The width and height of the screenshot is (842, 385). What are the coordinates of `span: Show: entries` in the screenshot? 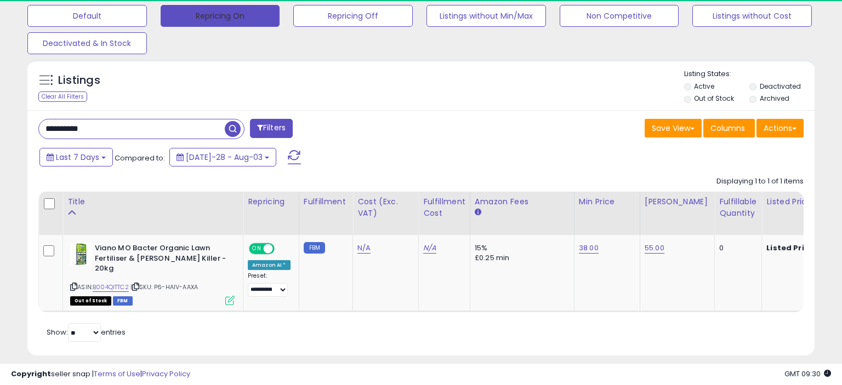 It's located at (86, 332).